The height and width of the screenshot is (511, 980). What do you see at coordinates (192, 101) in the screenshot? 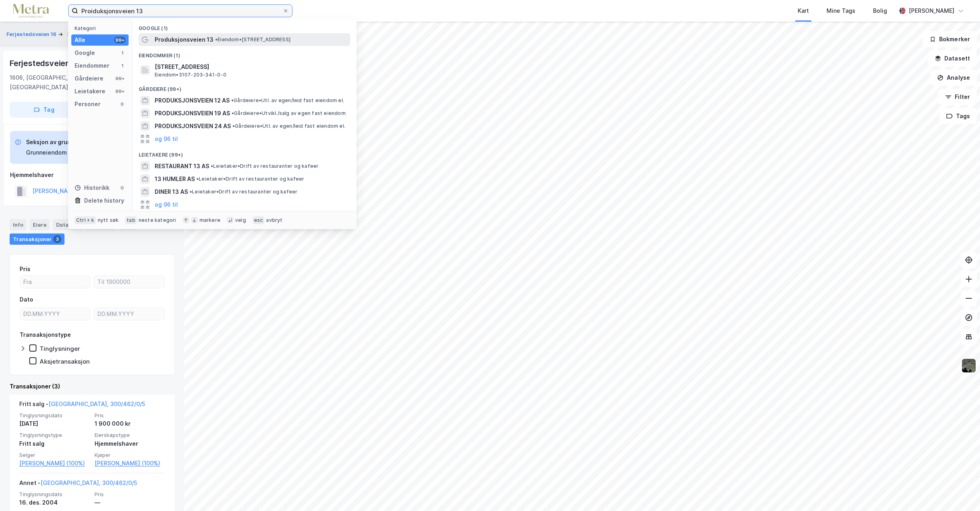
I see `span: PRODUKSJONSVEIEN 12 AS` at bounding box center [192, 101].